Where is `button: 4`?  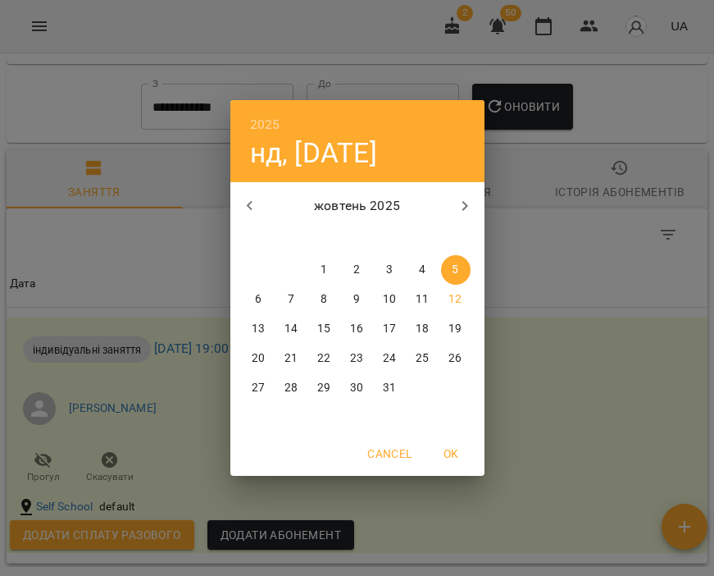
button: 4 is located at coordinates (423, 270).